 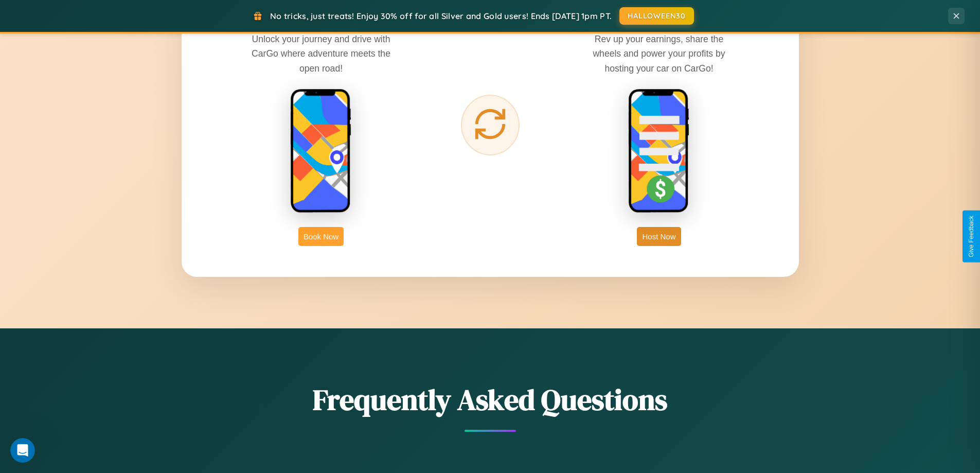 I want to click on img: host phone, so click(x=659, y=151).